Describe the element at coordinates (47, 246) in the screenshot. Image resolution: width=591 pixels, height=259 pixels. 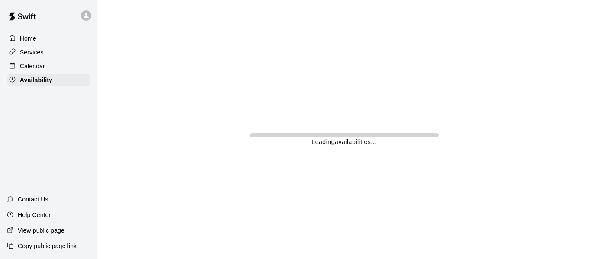
I see `p: Copy public page link` at that location.